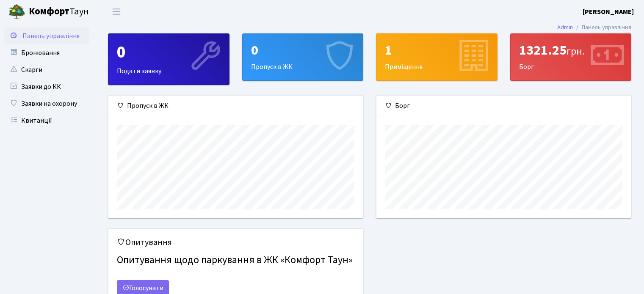 Image resolution: width=644 pixels, height=294 pixels. What do you see at coordinates (47, 120) in the screenshot?
I see `a: Квитанції` at bounding box center [47, 120].